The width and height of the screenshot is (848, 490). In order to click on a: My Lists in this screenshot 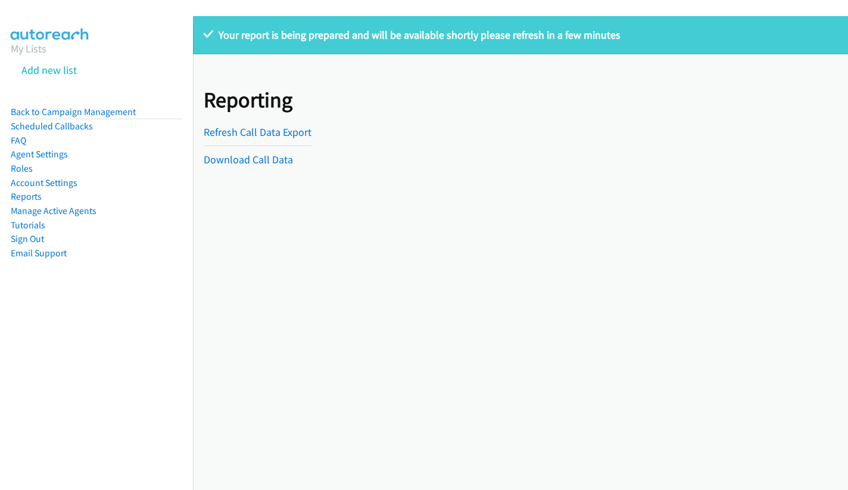, I will do `click(29, 48)`.